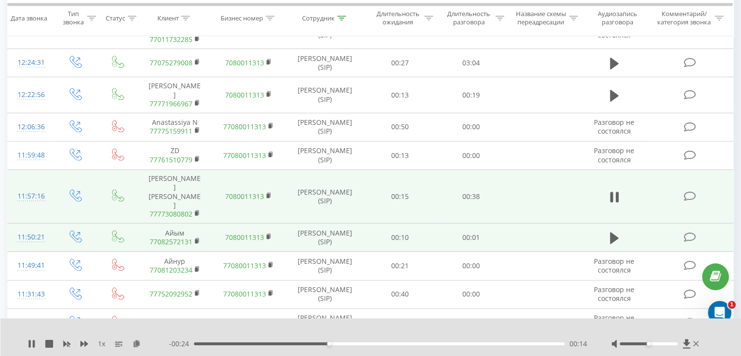  Describe the element at coordinates (400, 237) in the screenshot. I see `td: 00:10` at that location.